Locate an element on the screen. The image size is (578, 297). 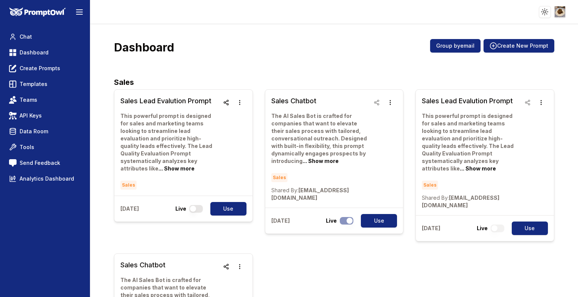
h3: Dashboard is located at coordinates (144, 47).